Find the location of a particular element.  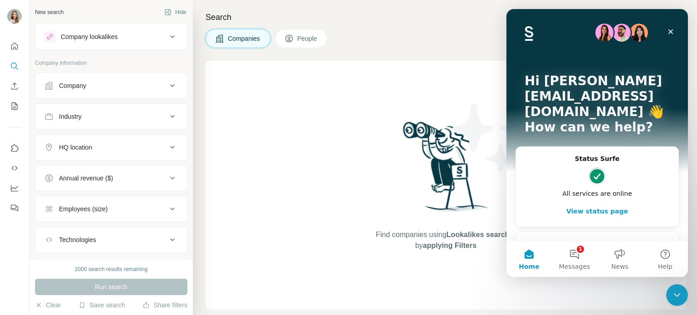

button: Technologies is located at coordinates (111, 240).